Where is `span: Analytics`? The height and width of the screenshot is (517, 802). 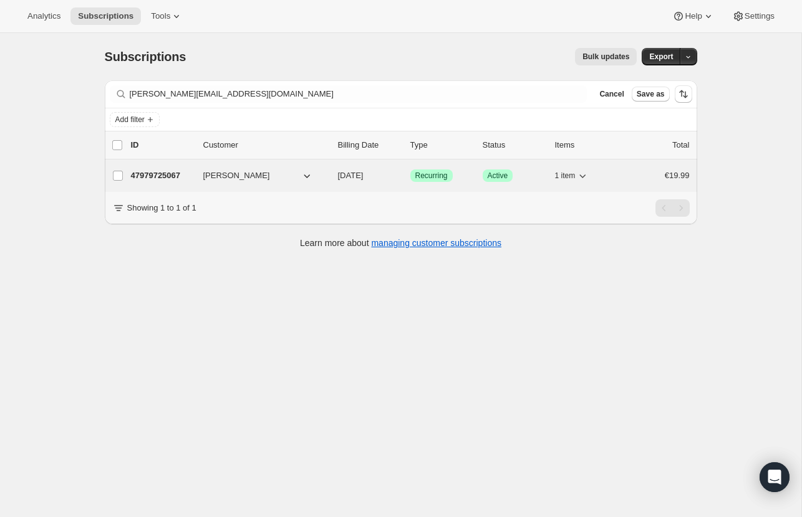
span: Analytics is located at coordinates (44, 16).